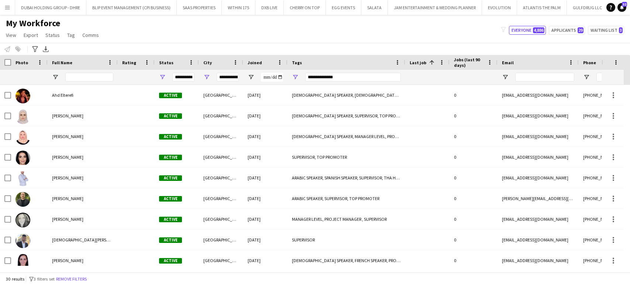  I want to click on div: ARABIC SPEAKER, SUPERVISOR, TOP PROMOTER, so click(346, 198).